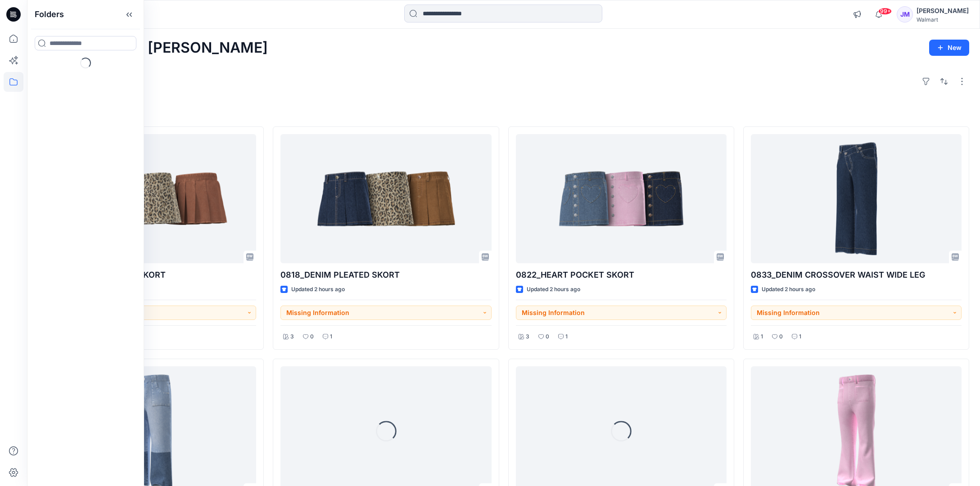 The image size is (980, 486). What do you see at coordinates (151, 199) in the screenshot?
I see `a: 0835_PLEATED DENIM SKORT` at bounding box center [151, 199].